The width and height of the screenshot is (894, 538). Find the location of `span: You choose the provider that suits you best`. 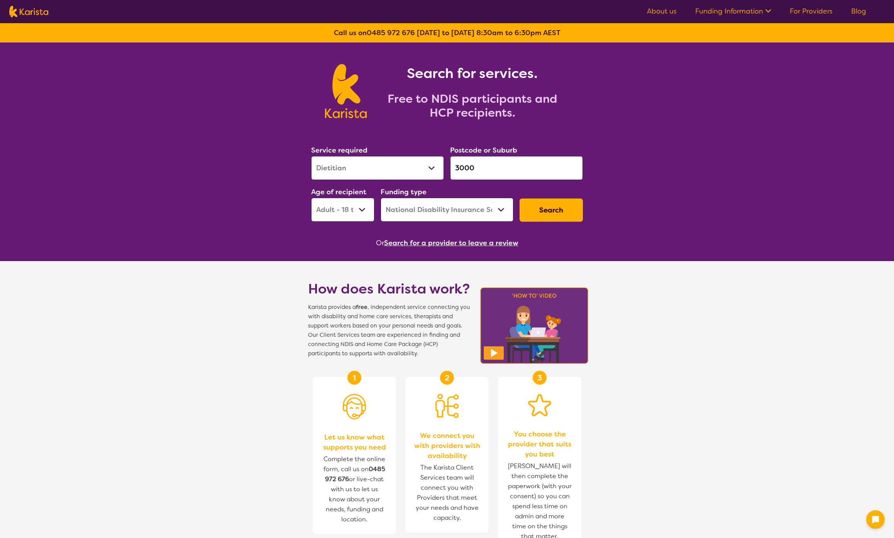

span: You choose the provider that suits you best is located at coordinates (540, 444).